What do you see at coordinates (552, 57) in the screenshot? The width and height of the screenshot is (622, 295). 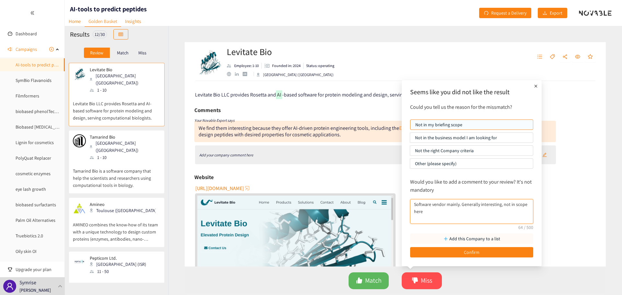 I see `button: tag` at bounding box center [552, 57].